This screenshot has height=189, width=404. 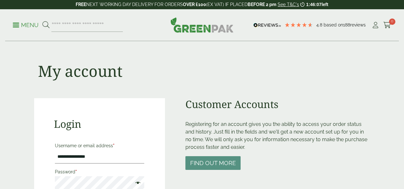 What do you see at coordinates (333, 25) in the screenshot?
I see `span: Based on` at bounding box center [333, 25].